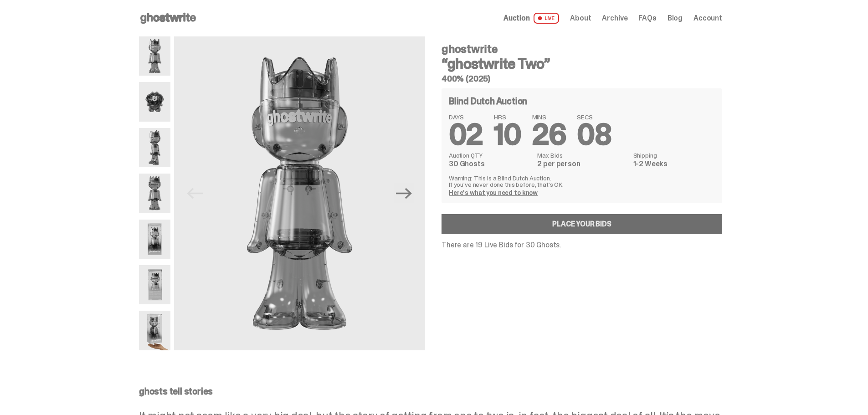  I want to click on h4: ghostwrite, so click(581, 49).